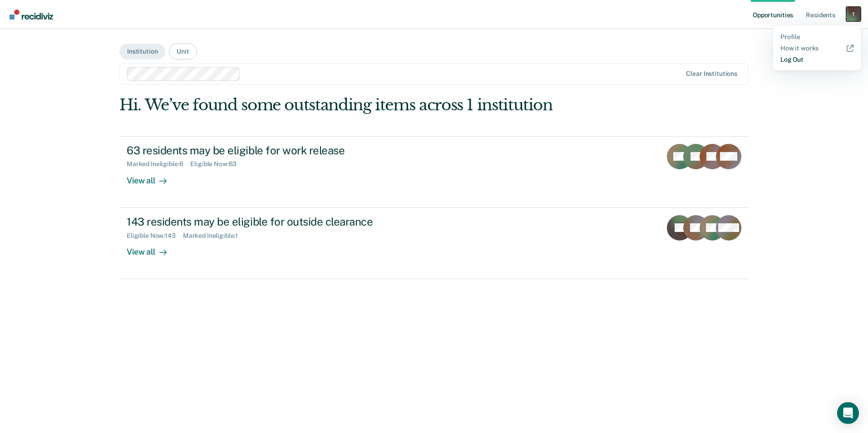 Image resolution: width=868 pixels, height=433 pixels. I want to click on div: Eligible Now : 143, so click(155, 236).